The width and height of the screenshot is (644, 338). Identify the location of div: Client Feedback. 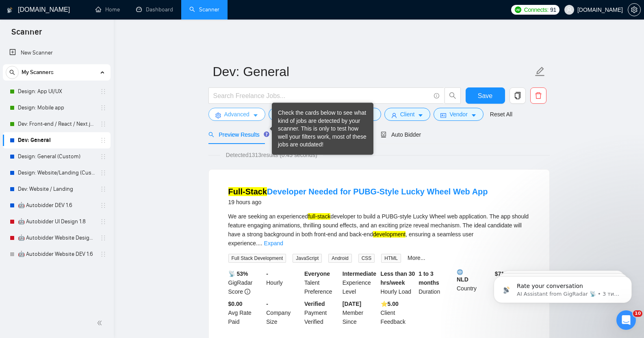
(398, 313).